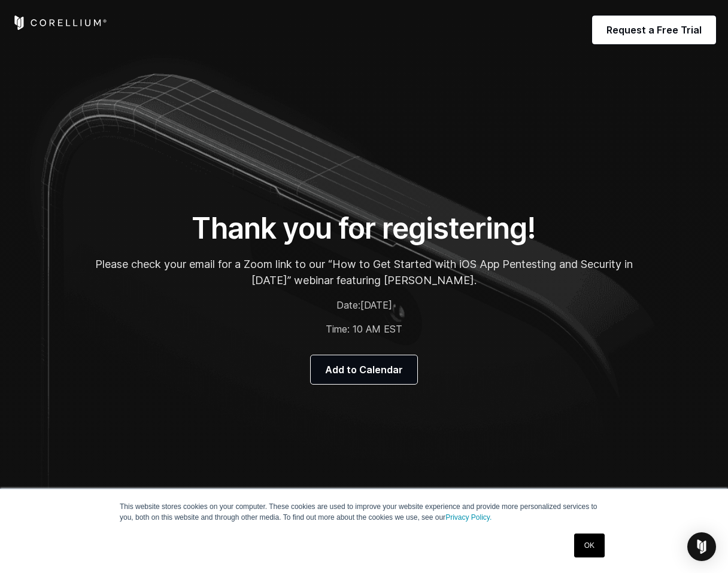 The image size is (728, 573). I want to click on span: Add to Calendar, so click(364, 370).